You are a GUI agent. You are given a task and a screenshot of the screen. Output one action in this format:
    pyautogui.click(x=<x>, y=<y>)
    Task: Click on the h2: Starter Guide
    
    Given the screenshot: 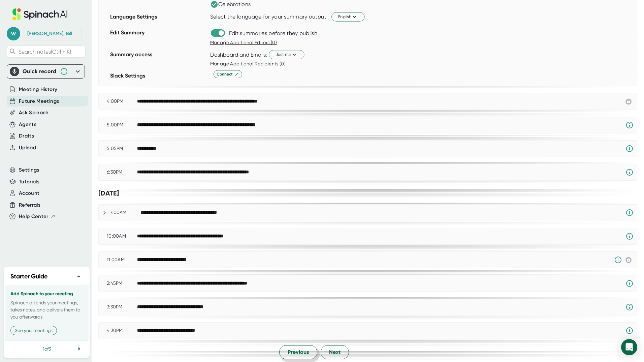 What is the action you would take?
    pyautogui.click(x=29, y=277)
    